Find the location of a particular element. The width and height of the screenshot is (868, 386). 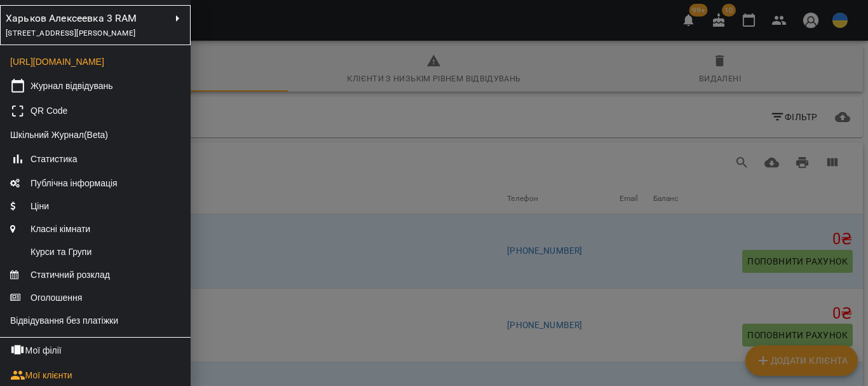

p: Харьков Алексеевка 3 RAM is located at coordinates (74, 18).